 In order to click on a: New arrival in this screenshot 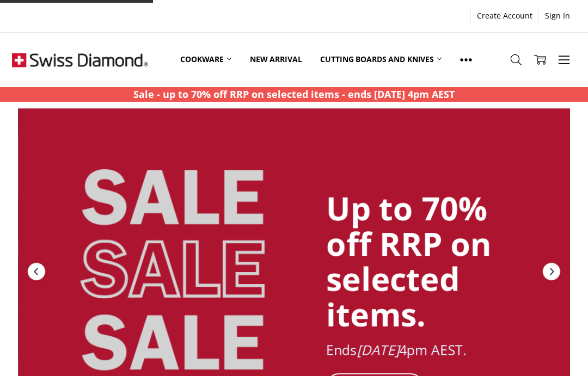, I will do `click(275, 59)`.